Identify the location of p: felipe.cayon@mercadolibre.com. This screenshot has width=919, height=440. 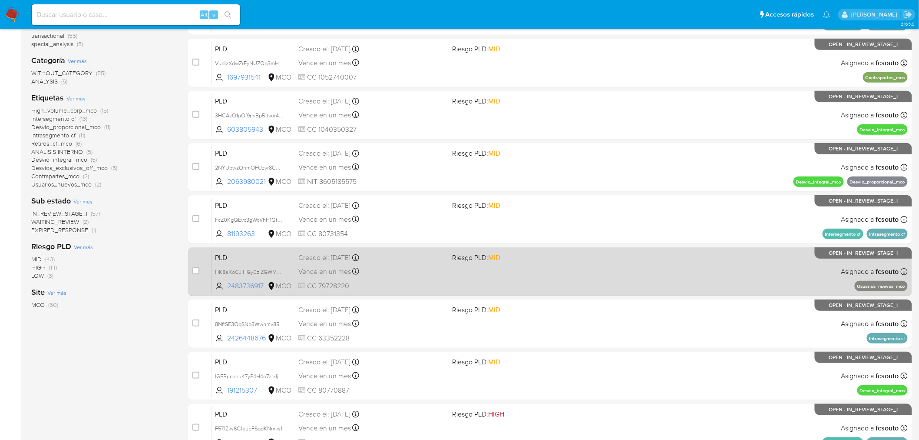
(876, 14).